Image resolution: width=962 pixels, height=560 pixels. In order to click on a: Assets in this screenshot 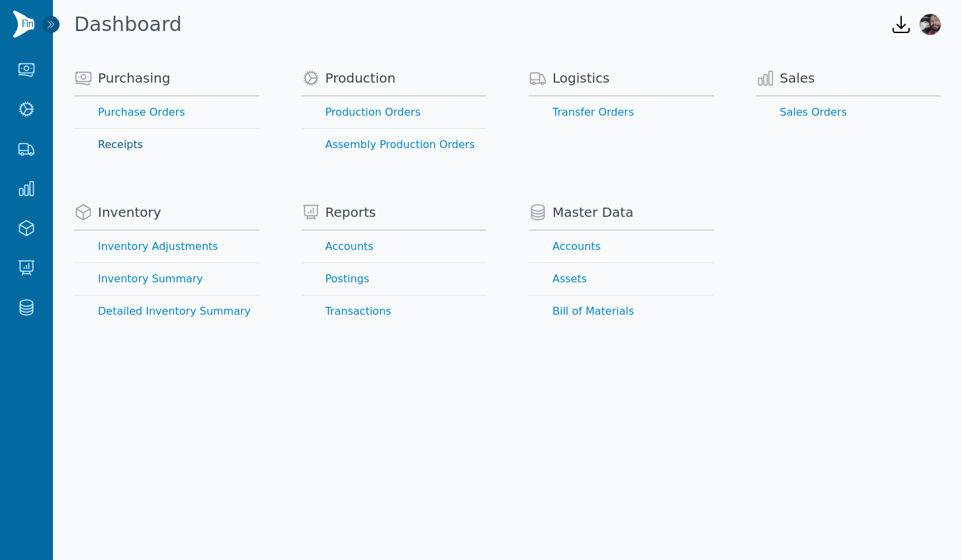, I will do `click(621, 279)`.